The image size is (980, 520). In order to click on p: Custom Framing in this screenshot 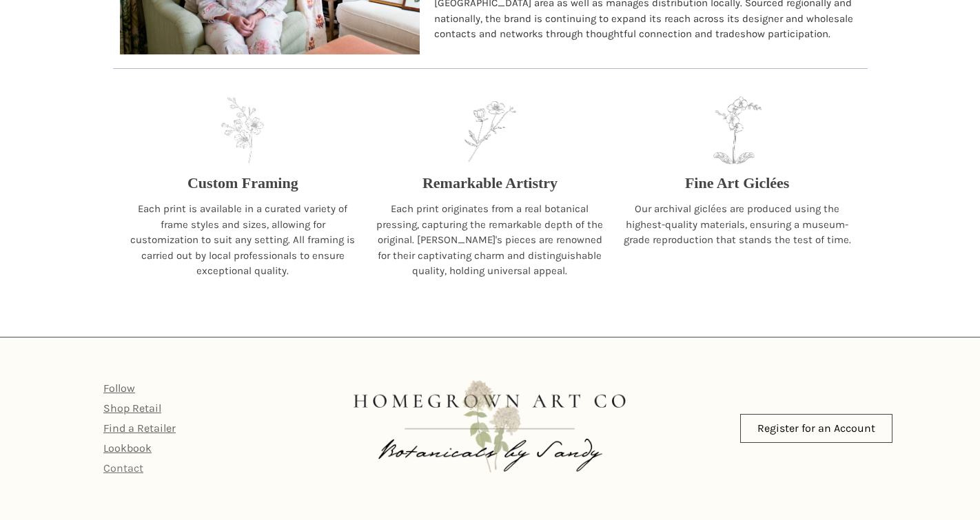, I will do `click(242, 183)`.